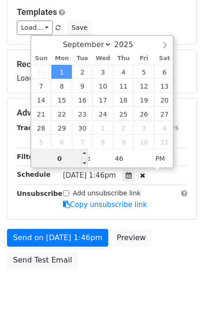 This screenshot has width=204, height=318. What do you see at coordinates (103, 72) in the screenshot?
I see `span: September 3, 2025` at bounding box center [103, 72].